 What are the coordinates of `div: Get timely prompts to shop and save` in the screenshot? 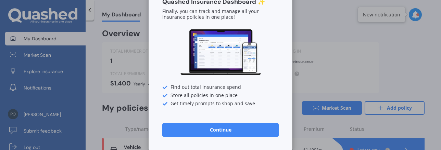 It's located at (221, 104).